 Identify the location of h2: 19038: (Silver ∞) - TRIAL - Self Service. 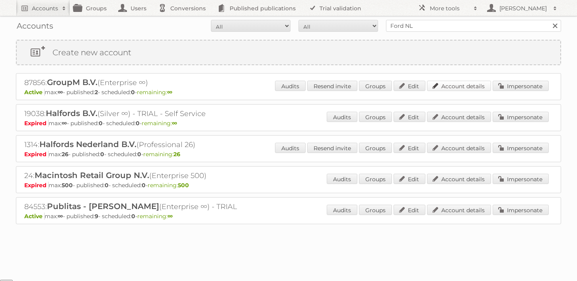
(164, 114).